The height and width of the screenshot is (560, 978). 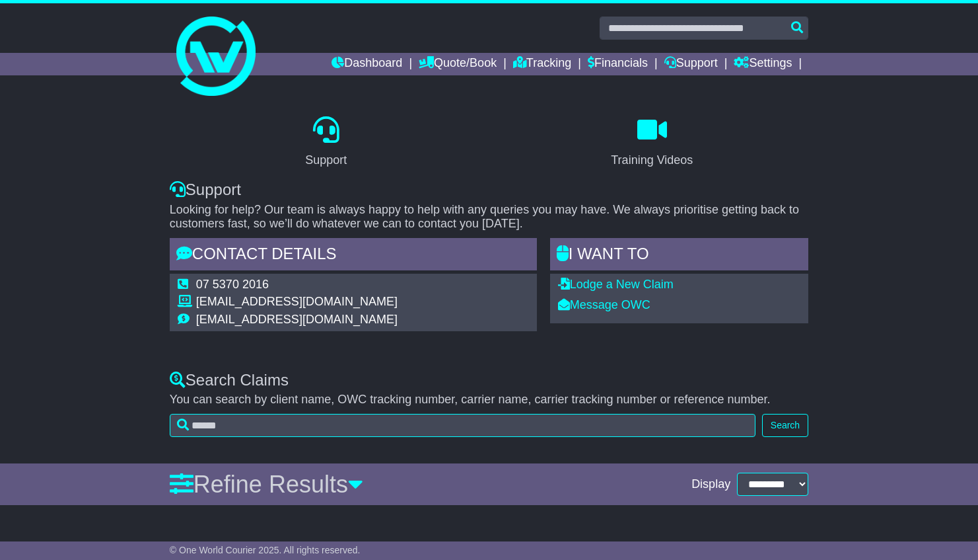 I want to click on a: Training Videos, so click(x=652, y=143).